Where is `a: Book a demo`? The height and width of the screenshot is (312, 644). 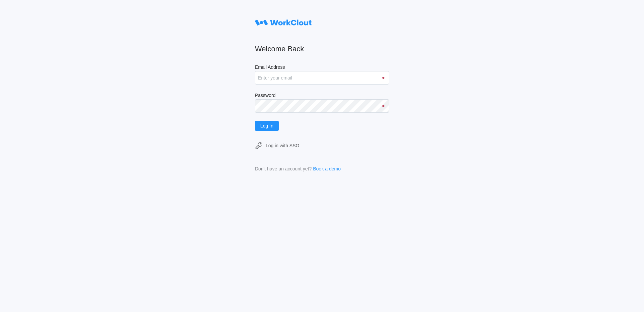
a: Book a demo is located at coordinates (326, 169).